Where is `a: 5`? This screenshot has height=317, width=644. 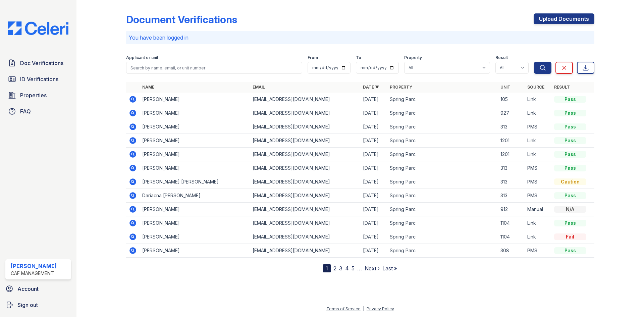
a: 5 is located at coordinates (353, 268).